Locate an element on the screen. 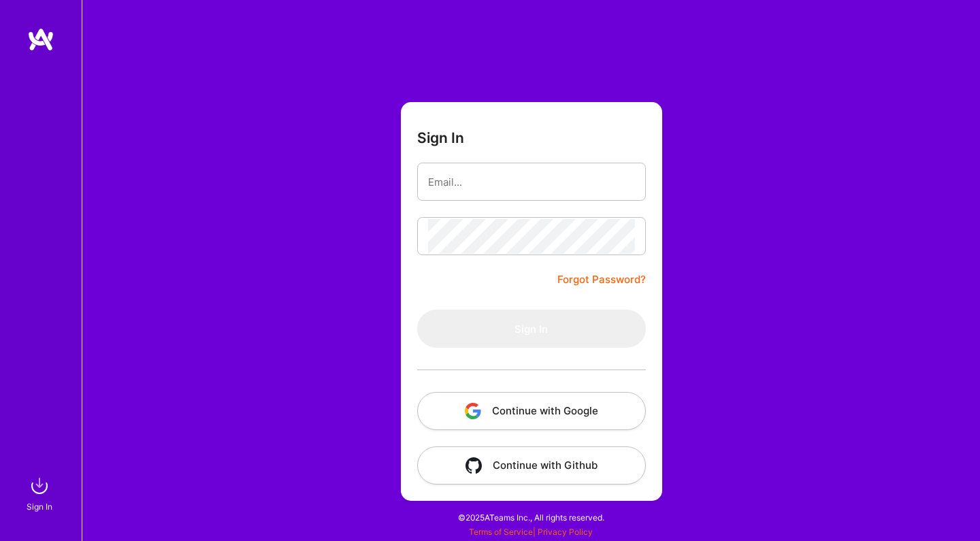 Image resolution: width=980 pixels, height=541 pixels. a: Privacy Policy is located at coordinates (565, 532).